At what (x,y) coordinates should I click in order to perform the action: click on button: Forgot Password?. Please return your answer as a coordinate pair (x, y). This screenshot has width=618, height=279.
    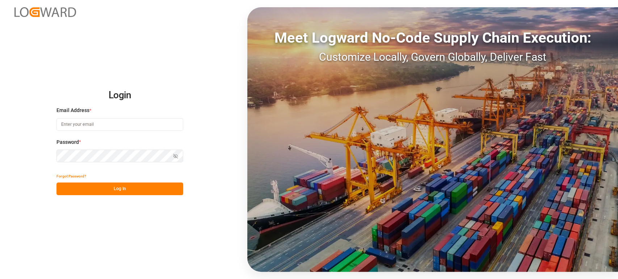
    Looking at the image, I should click on (71, 176).